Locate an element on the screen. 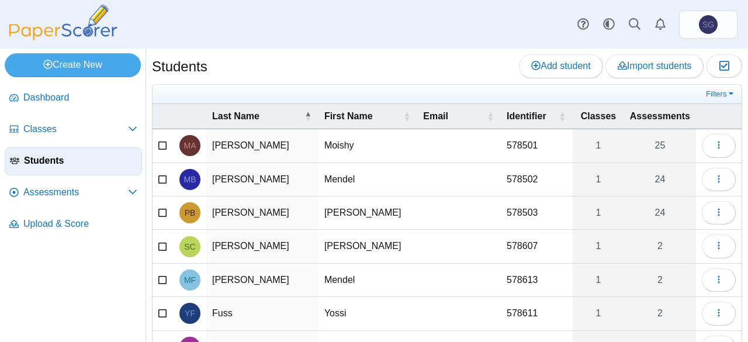 This screenshot has width=748, height=342. a: Dashboard is located at coordinates (73, 98).